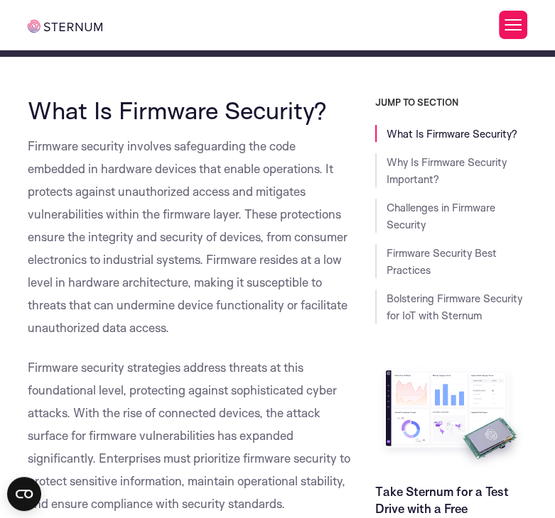 The width and height of the screenshot is (555, 518). What do you see at coordinates (24, 494) in the screenshot?
I see `button: Open CMP widget` at bounding box center [24, 494].